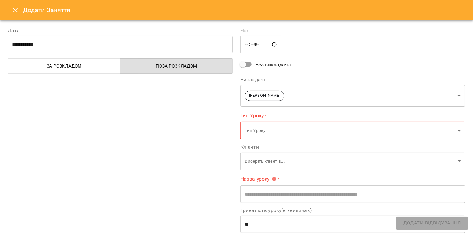 This screenshot has height=235, width=473. Describe the element at coordinates (244, 10) in the screenshot. I see `h6: Додати Заняття` at that location.